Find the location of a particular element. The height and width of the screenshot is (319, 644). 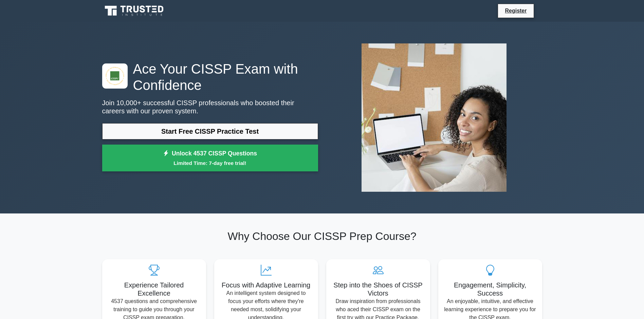

a: Unlock 4537 CISSP QuestionsLimited Time: 7-day free trial! is located at coordinates (210, 158).